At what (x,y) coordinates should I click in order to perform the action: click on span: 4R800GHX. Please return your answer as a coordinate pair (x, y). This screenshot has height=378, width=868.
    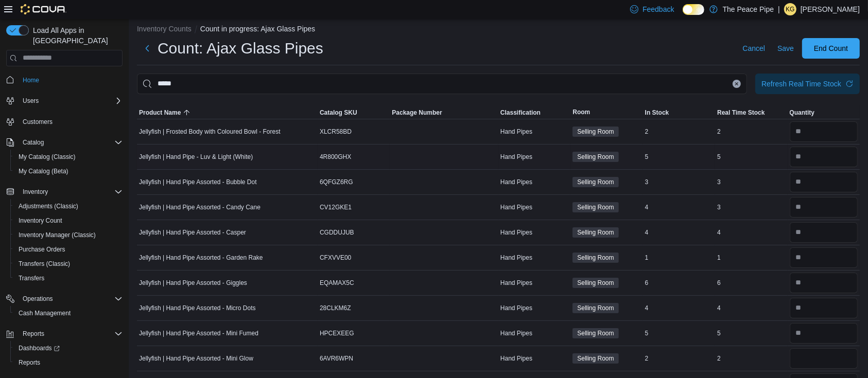
    Looking at the image, I should click on (335, 157).